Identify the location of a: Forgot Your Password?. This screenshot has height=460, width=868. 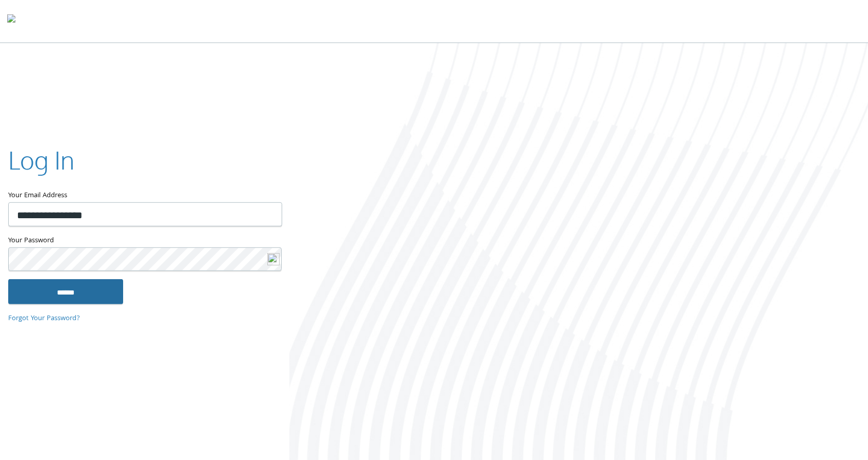
(44, 319).